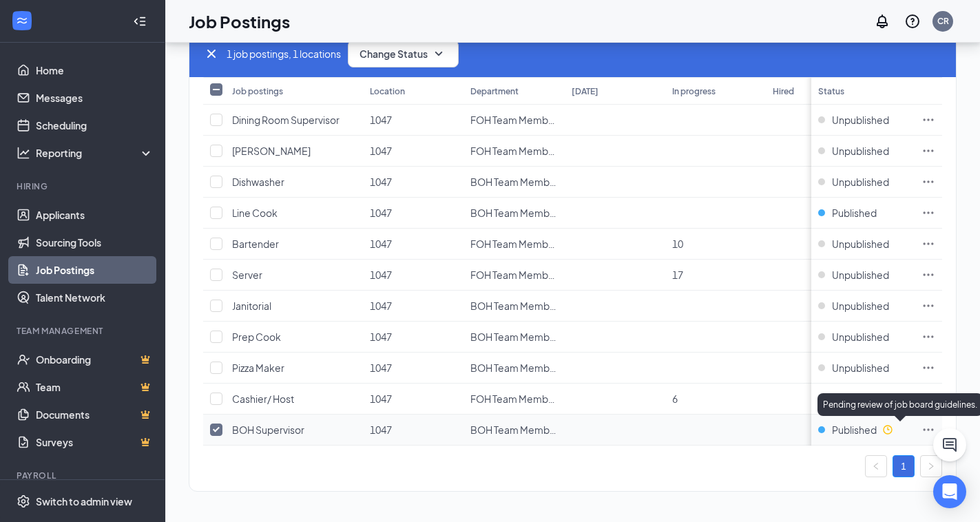  Describe the element at coordinates (212, 54) in the screenshot. I see `svg: Cross` at that location.